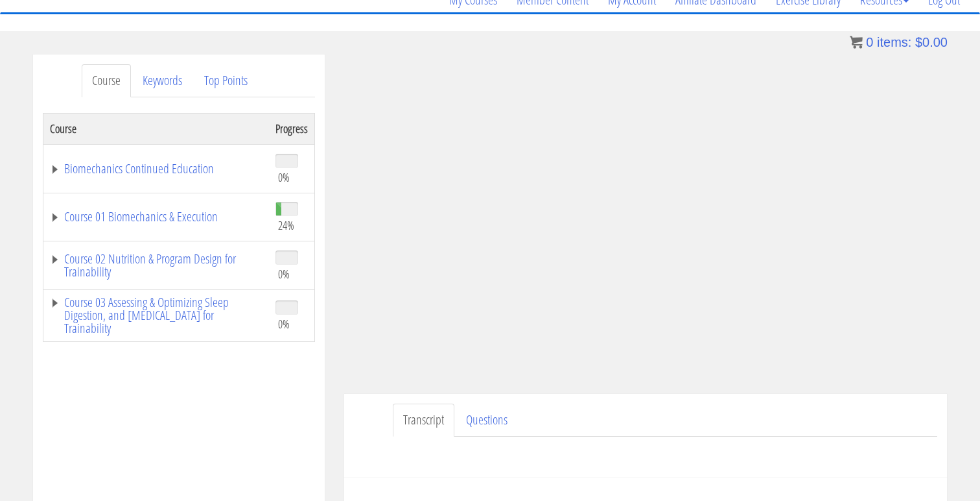 The height and width of the screenshot is (501, 980). Describe the element at coordinates (156, 265) in the screenshot. I see `a: Course 02 Nutrition & Program Design for Trainability` at that location.